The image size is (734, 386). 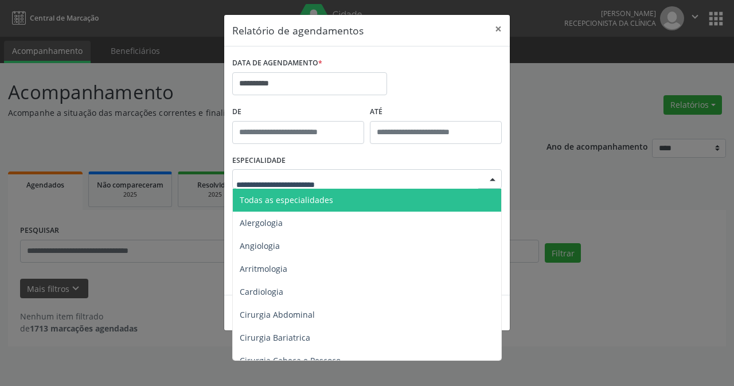 What do you see at coordinates (436, 112) in the screenshot?
I see `label: ATÉ` at bounding box center [436, 112].